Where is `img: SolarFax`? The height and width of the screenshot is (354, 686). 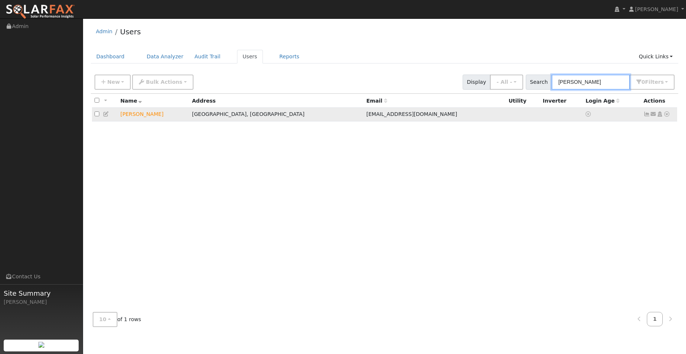 img: SolarFax is located at coordinates (40, 12).